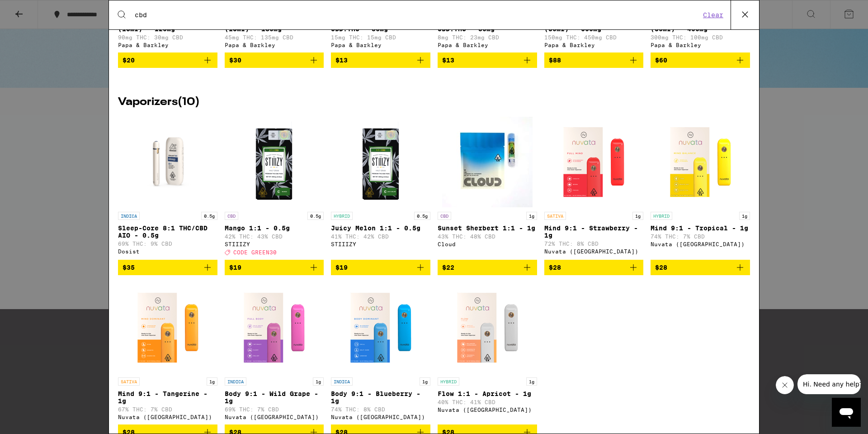  What do you see at coordinates (487, 37) in the screenshot?
I see `p: 8mg THC: 23mg CBD` at bounding box center [487, 37].